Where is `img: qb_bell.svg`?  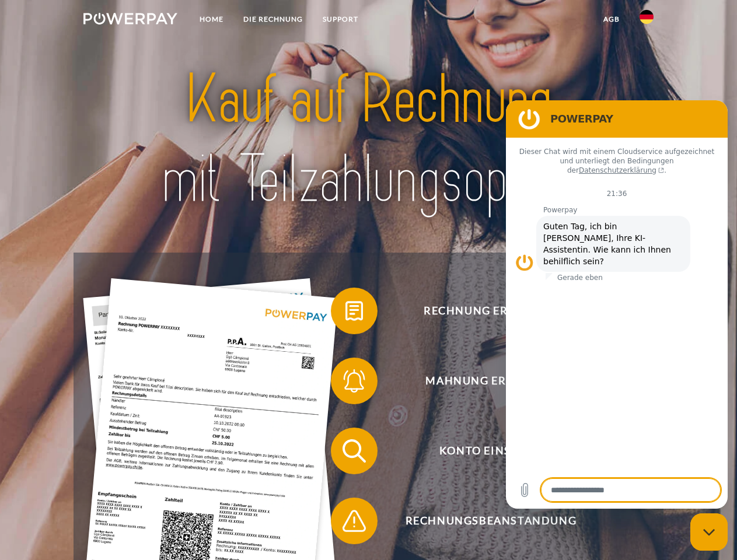
img: qb_bell.svg is located at coordinates (354, 381).